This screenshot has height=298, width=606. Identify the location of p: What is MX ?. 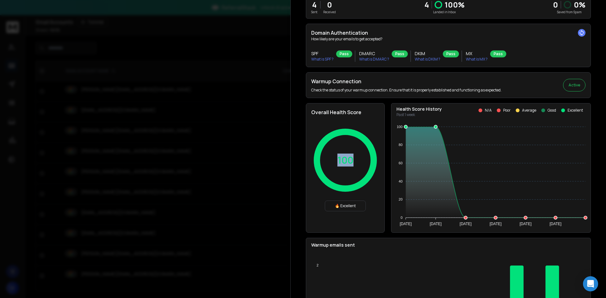
(477, 59).